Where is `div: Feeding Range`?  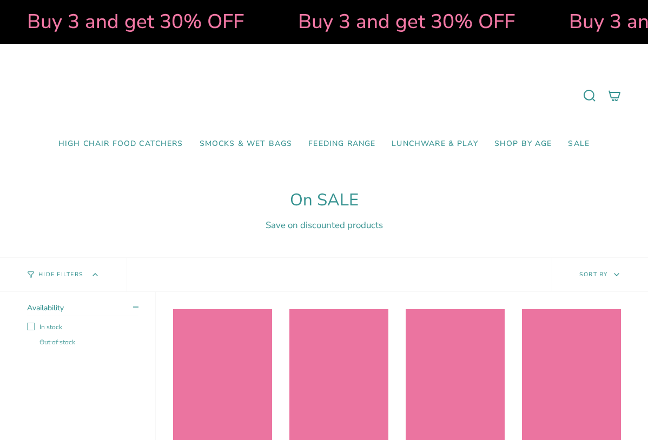
div: Feeding Range is located at coordinates (342, 144).